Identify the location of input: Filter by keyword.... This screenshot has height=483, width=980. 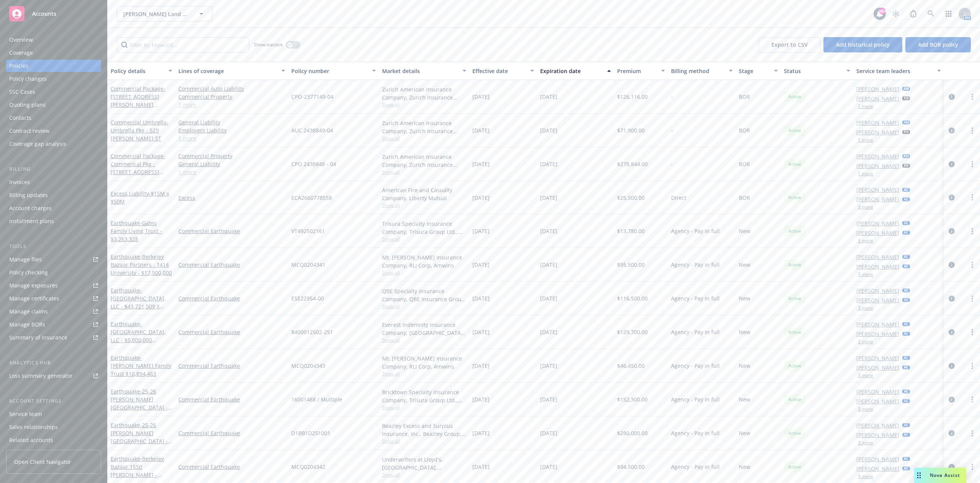
(183, 45).